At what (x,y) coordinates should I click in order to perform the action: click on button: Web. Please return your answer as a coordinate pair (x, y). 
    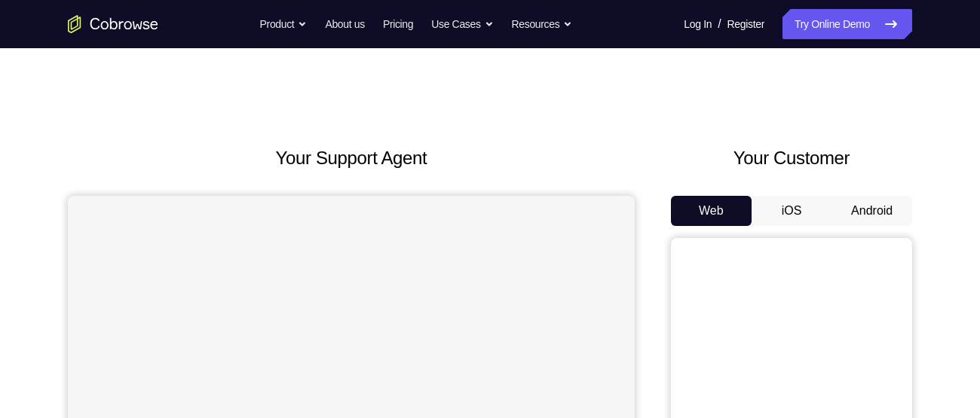
    Looking at the image, I should click on (711, 211).